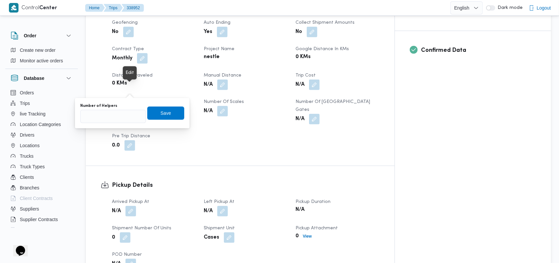 The height and width of the screenshot is (263, 559). What do you see at coordinates (38, 50) in the screenshot?
I see `span: Create new order` at bounding box center [38, 50].